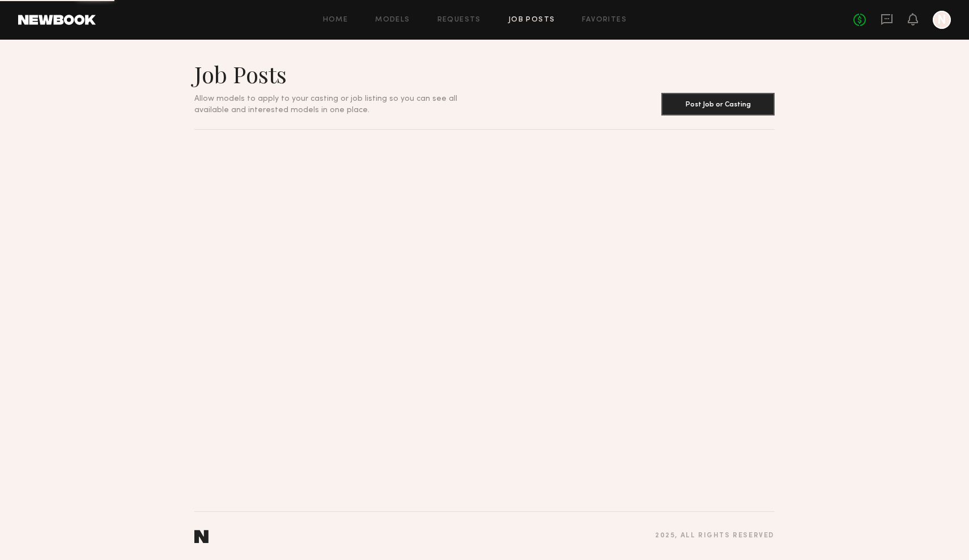 The height and width of the screenshot is (560, 969). I want to click on span: Allow models to apply to your casting or job listing so you can see all available and interested ..., so click(325, 105).